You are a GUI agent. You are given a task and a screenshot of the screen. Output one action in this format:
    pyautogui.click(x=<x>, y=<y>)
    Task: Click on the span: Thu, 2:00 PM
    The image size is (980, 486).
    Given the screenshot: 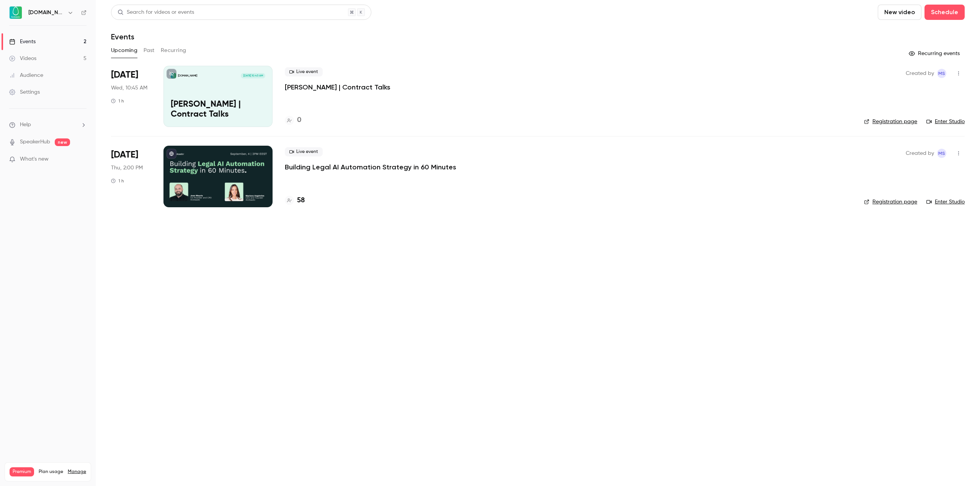 What is the action you would take?
    pyautogui.click(x=127, y=168)
    